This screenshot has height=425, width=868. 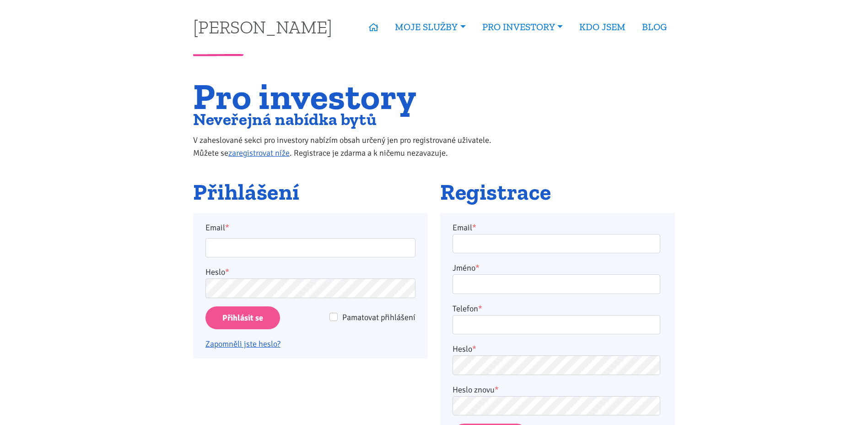 What do you see at coordinates (243, 344) in the screenshot?
I see `a: Zapomněli jste heslo?` at bounding box center [243, 344].